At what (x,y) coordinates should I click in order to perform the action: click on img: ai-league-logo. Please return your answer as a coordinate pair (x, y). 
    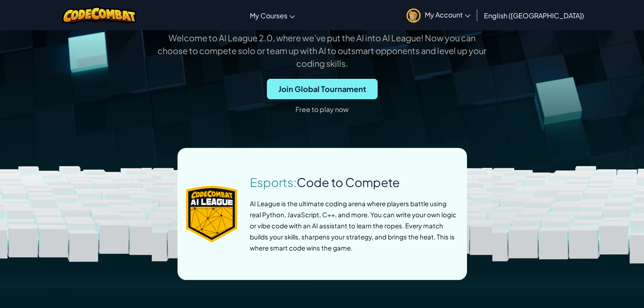
    Looking at the image, I should click on (212, 214).